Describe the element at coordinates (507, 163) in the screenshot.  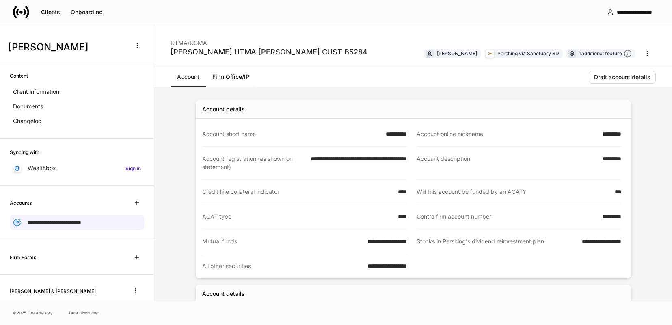
I see `div: Account description` at that location.